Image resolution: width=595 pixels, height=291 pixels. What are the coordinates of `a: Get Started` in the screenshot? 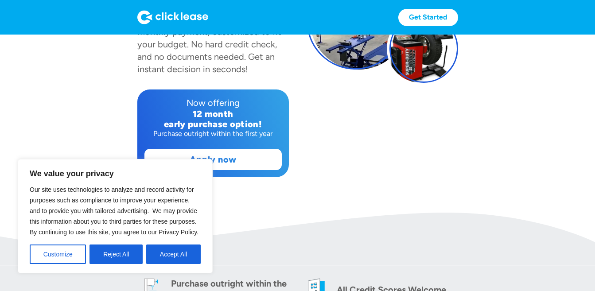 It's located at (428, 17).